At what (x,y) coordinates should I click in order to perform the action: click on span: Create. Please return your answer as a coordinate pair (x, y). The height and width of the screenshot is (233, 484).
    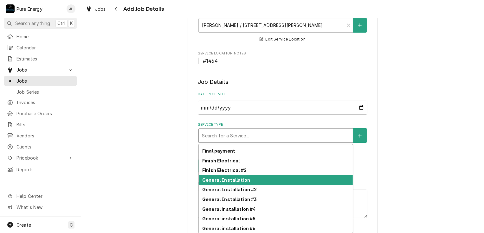
    Looking at the image, I should click on (24, 225).